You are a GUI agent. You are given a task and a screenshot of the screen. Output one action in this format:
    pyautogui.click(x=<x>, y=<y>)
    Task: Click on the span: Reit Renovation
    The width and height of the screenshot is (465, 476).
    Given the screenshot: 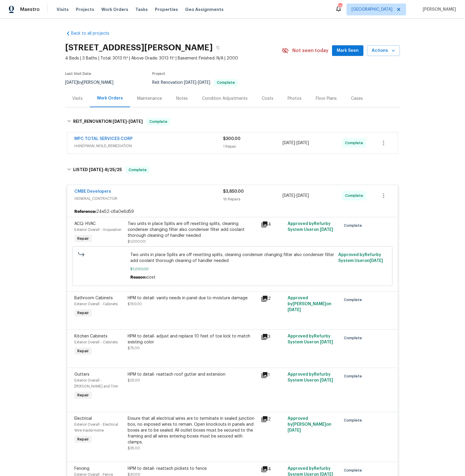 What is the action you would take?
    pyautogui.click(x=195, y=83)
    